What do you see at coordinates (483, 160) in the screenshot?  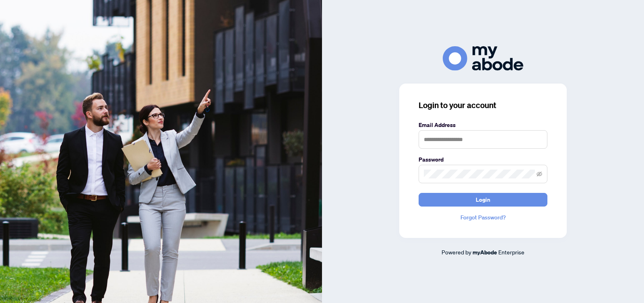 I see `label: Password` at bounding box center [483, 160].